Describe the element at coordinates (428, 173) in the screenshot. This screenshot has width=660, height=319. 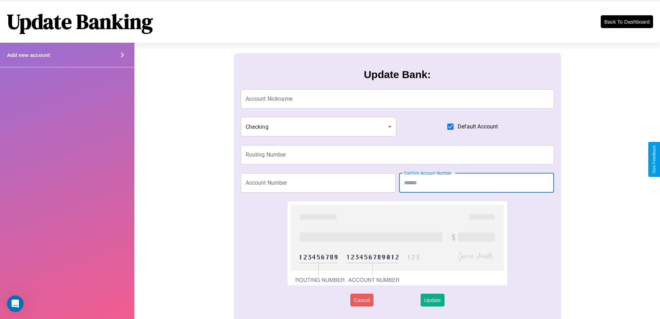
I see `label: Confirm Account Number` at that location.